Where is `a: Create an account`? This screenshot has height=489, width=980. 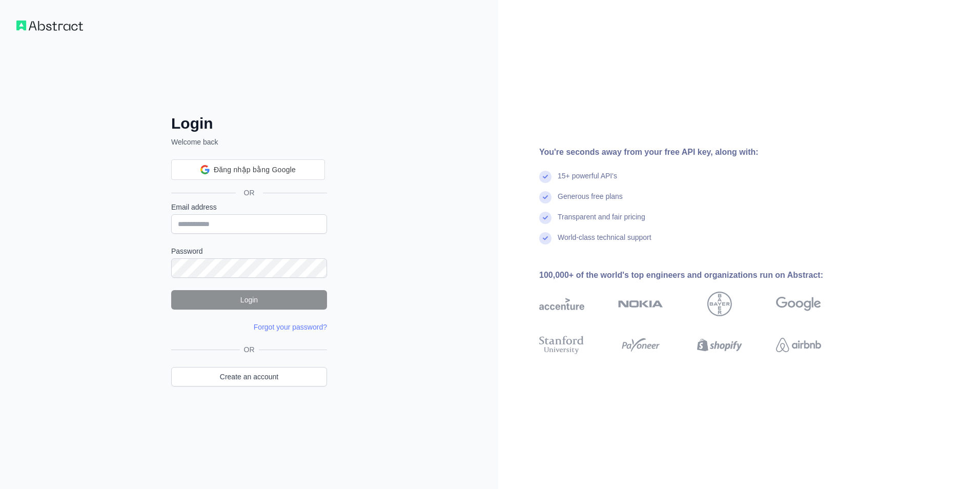 a: Create an account is located at coordinates (249, 377).